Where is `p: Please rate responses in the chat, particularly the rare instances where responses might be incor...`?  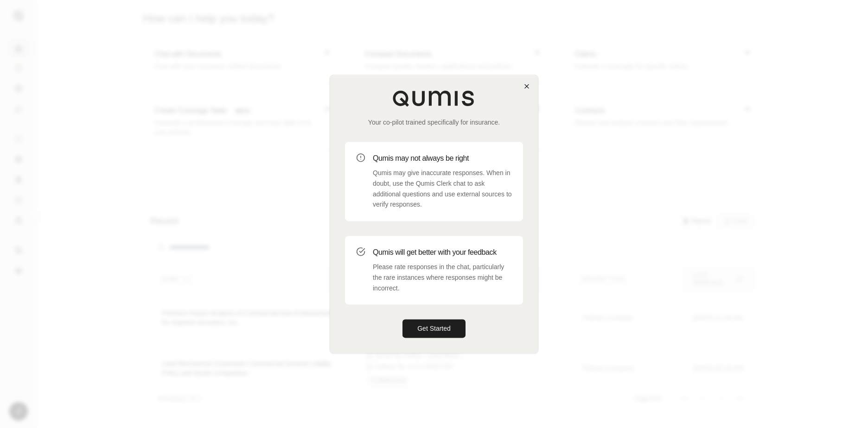 p: Please rate responses in the chat, particularly the rare instances where responses might be incor... is located at coordinates (442, 278).